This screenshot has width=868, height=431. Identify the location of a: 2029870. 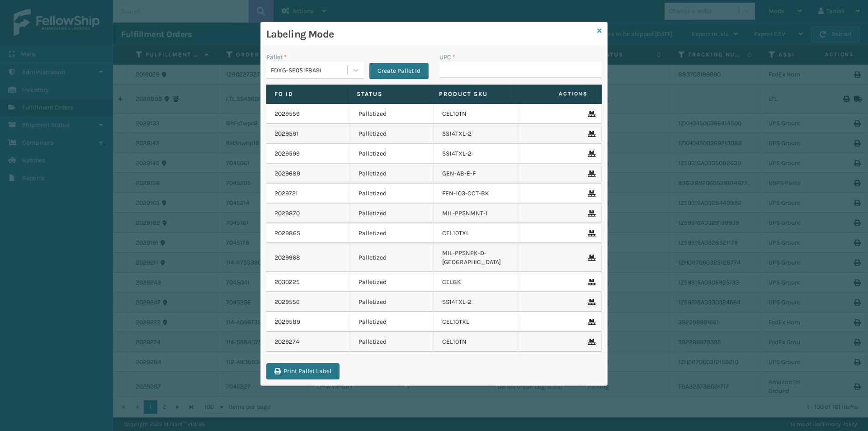
(287, 213).